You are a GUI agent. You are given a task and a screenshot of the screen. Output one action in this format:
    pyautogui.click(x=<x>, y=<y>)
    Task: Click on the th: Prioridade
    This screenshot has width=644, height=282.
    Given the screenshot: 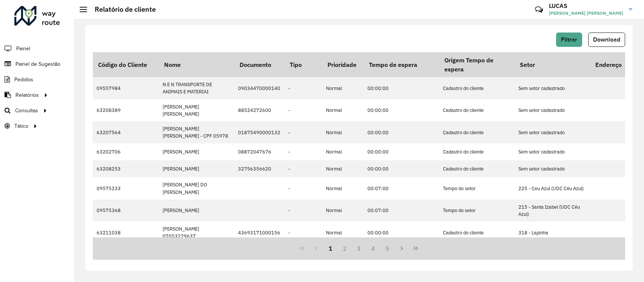 What is the action you would take?
    pyautogui.click(x=343, y=65)
    